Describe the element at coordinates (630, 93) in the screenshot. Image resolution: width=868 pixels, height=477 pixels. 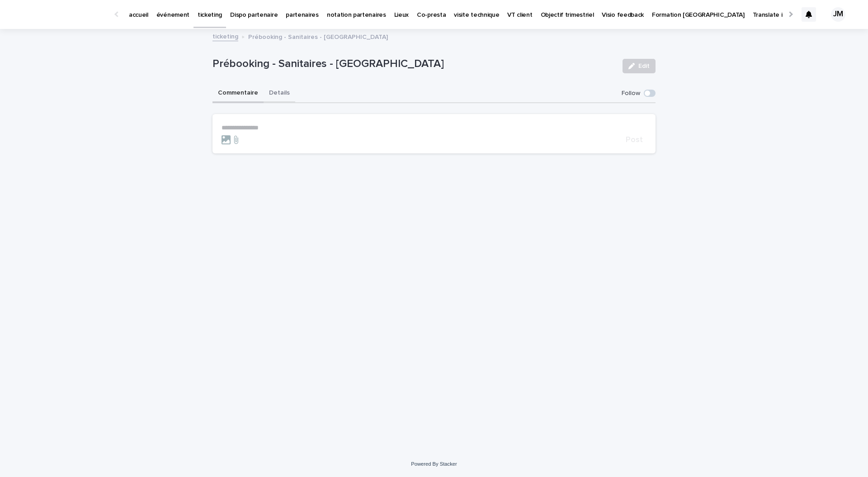
I see `p: Follow` at that location.